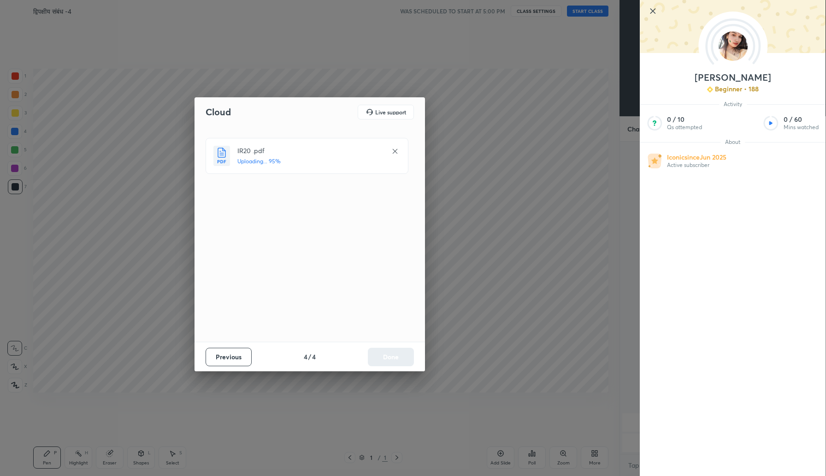 The width and height of the screenshot is (826, 476). I want to click on span: Activity, so click(733, 104).